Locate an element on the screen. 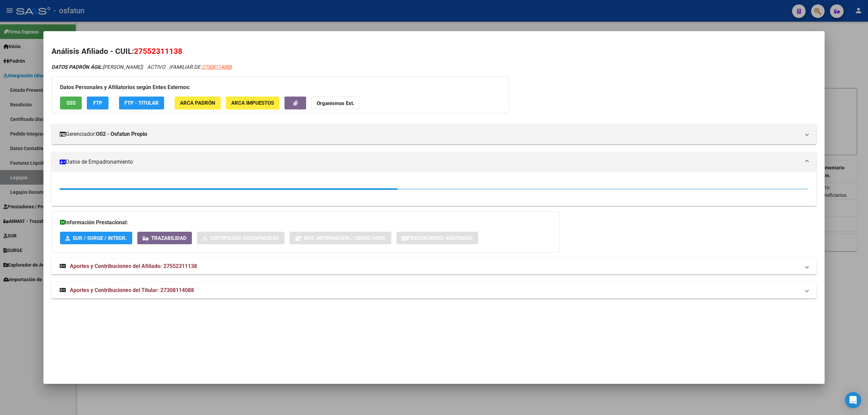  strong: O02 - Osfatun Propio is located at coordinates (122, 135).